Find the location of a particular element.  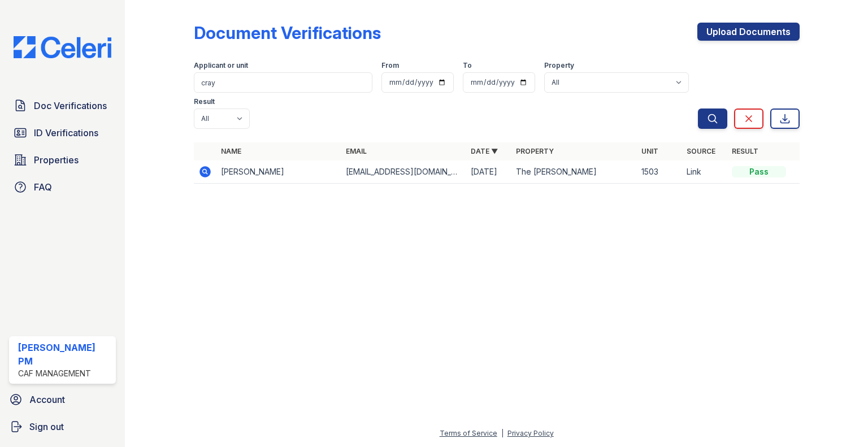

a: Name is located at coordinates (232, 151).